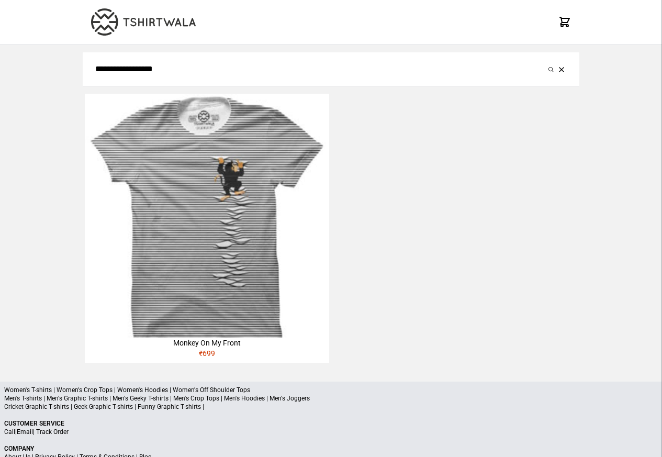 This screenshot has width=662, height=457. Describe the element at coordinates (331, 390) in the screenshot. I see `p: Women's T-shirts | Women's Crop Tops | Women's Hoodies | Women's Off Shoulder Tops` at that location.